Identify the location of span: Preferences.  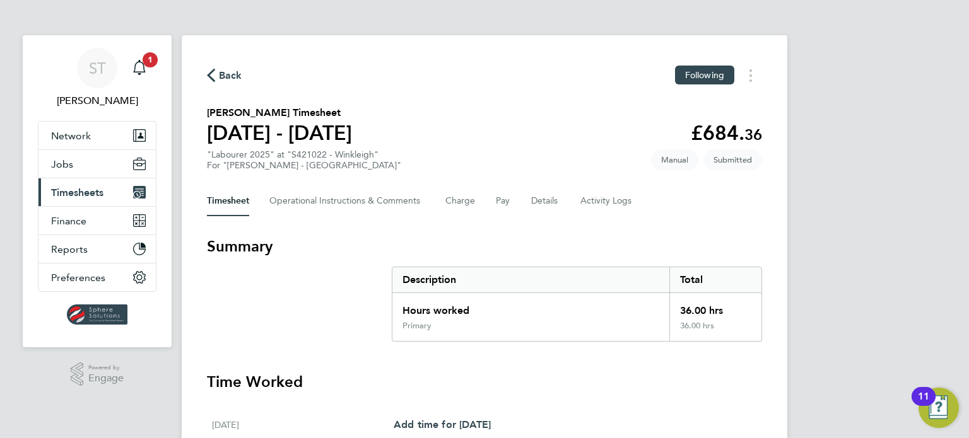
(78, 277).